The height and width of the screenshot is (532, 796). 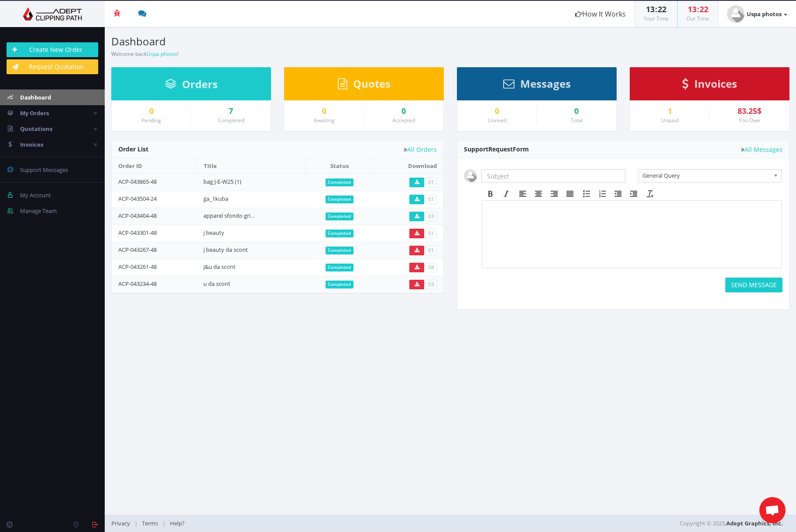 I want to click on span: Manage Team, so click(x=38, y=211).